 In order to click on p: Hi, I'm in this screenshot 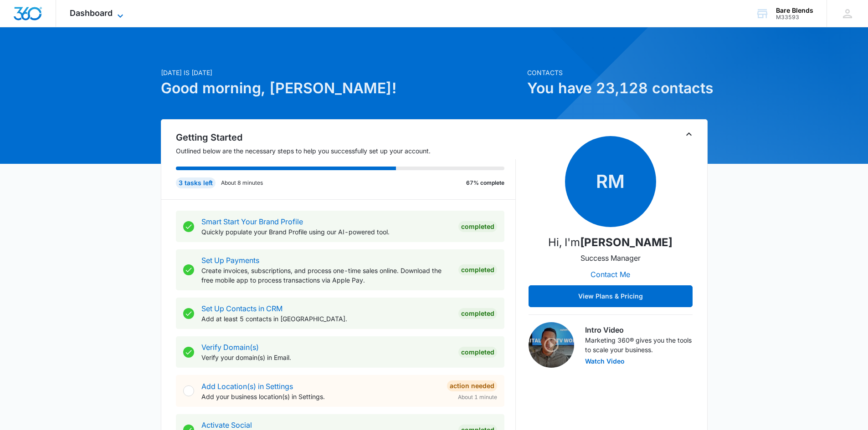, I will do `click(610, 243)`.